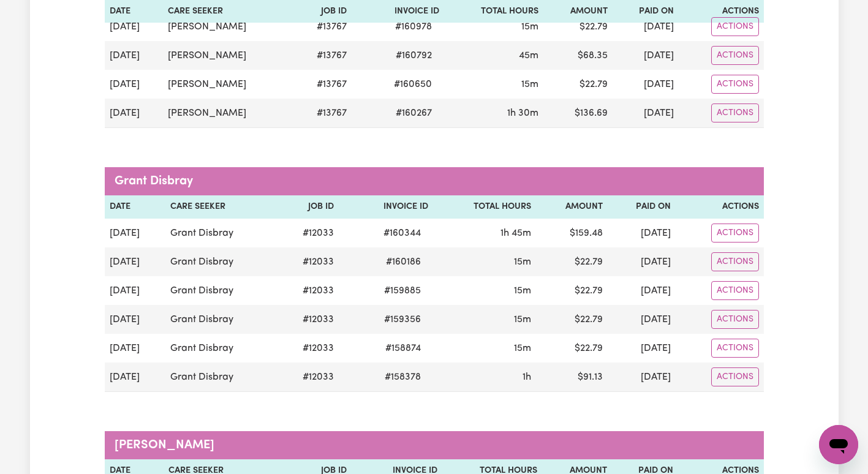 This screenshot has width=868, height=474. I want to click on span: 1 hour, so click(527, 377).